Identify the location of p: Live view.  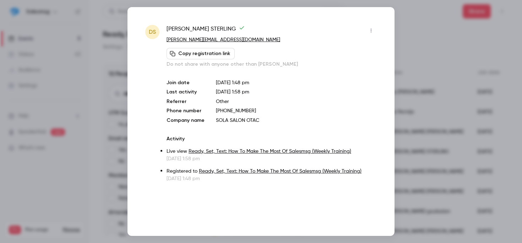
(271, 151).